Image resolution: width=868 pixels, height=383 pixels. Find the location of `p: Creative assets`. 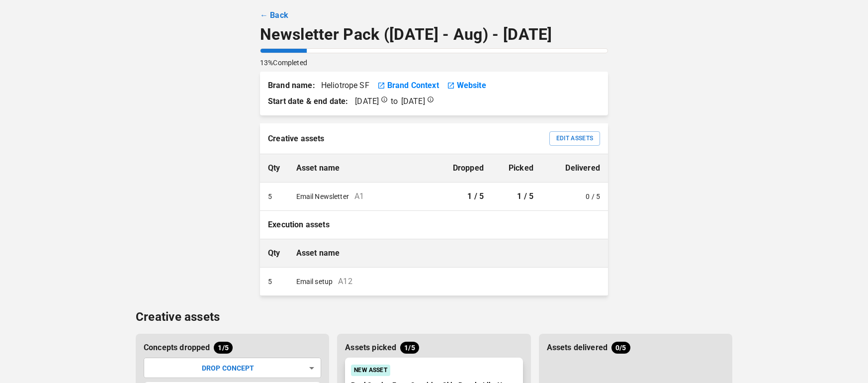

p: Creative assets is located at coordinates (434, 317).